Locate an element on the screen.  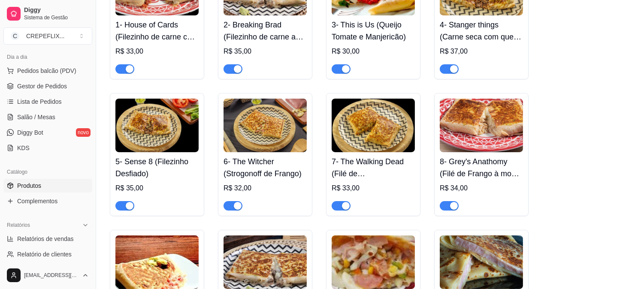
span: Pedidos balcão (PDV) is located at coordinates (46, 71).